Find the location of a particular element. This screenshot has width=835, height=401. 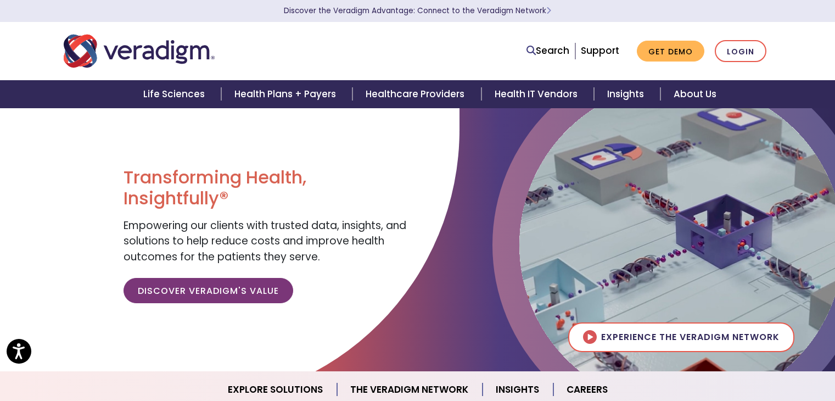

a: Veradigm logo is located at coordinates (139, 51).